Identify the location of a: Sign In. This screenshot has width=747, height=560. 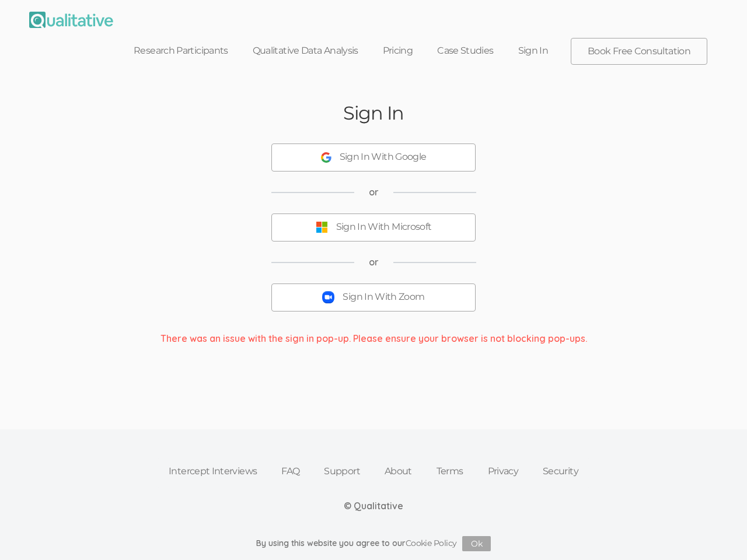
(533, 51).